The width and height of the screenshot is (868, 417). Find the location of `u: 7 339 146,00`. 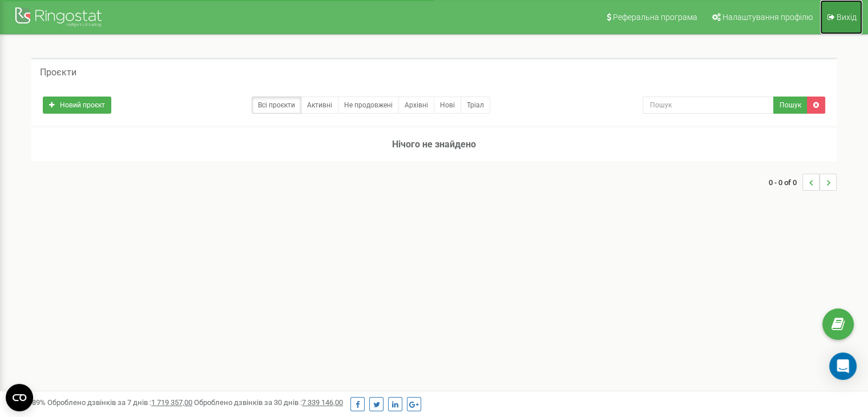

u: 7 339 146,00 is located at coordinates (323, 401).